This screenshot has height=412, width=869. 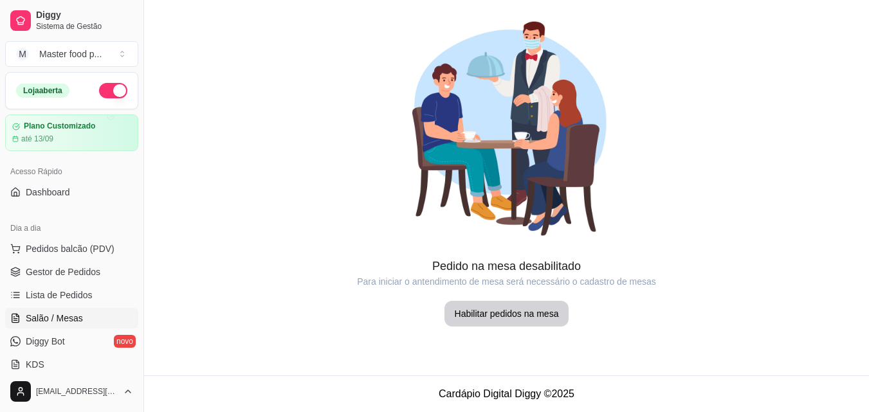 I want to click on span: Salão / Mesas, so click(x=54, y=318).